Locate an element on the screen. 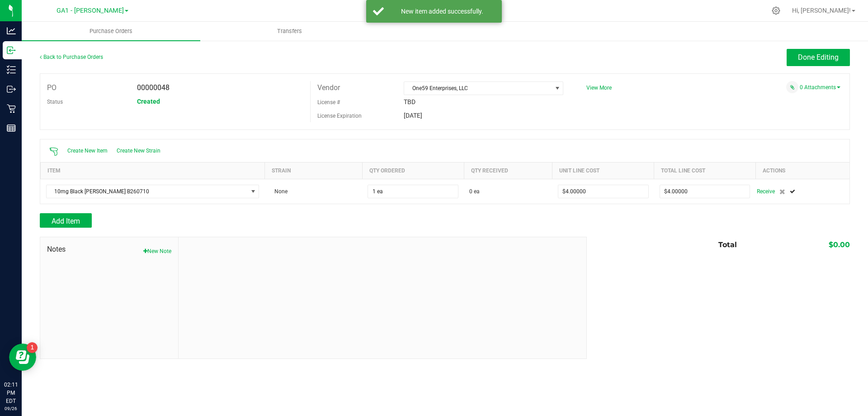 This screenshot has height=416, width=868. span: View More is located at coordinates (599, 88).